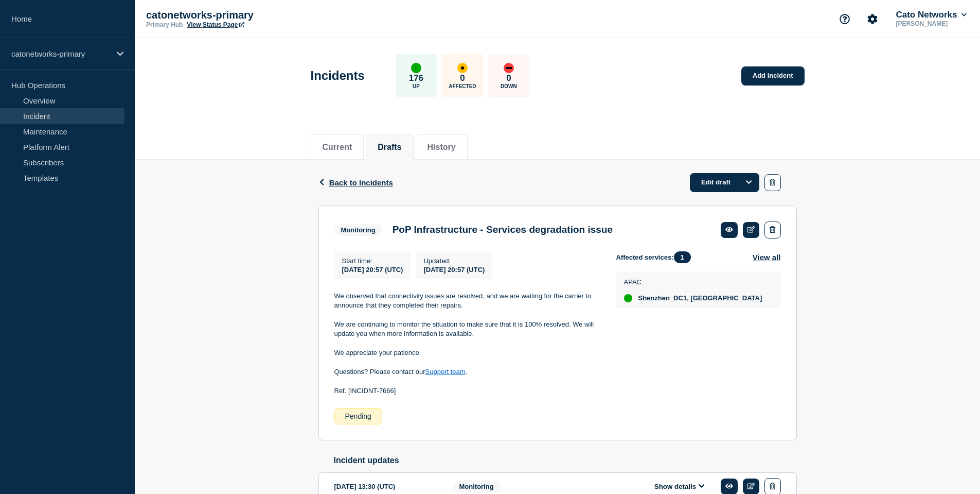 The width and height of the screenshot is (980, 494). What do you see at coordinates (467, 353) in the screenshot?
I see `p: We appreciate your patience.` at bounding box center [467, 353].